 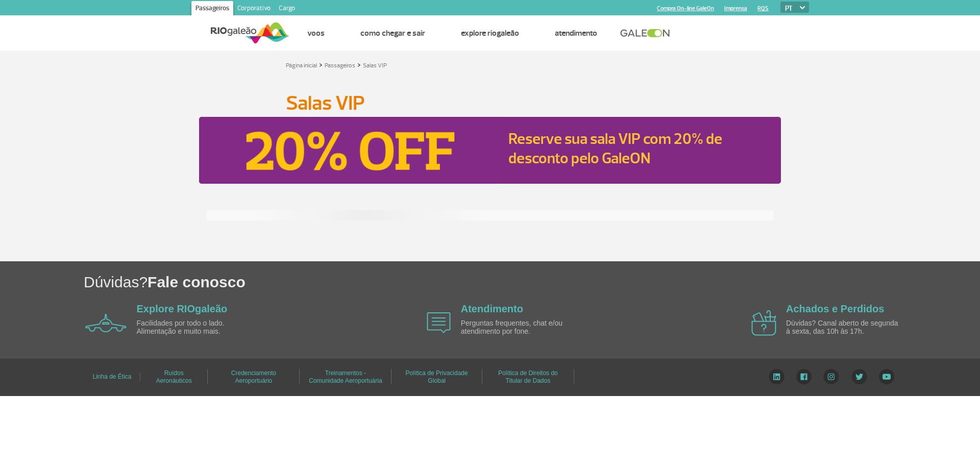 I want to click on a: Imprensa, so click(x=735, y=8).